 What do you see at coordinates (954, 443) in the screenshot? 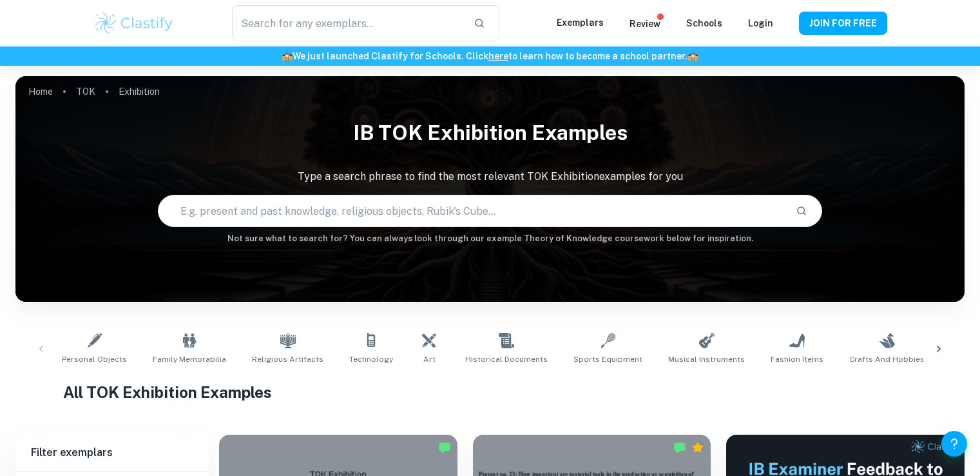
I see `button: Help and Feedback` at bounding box center [954, 443].